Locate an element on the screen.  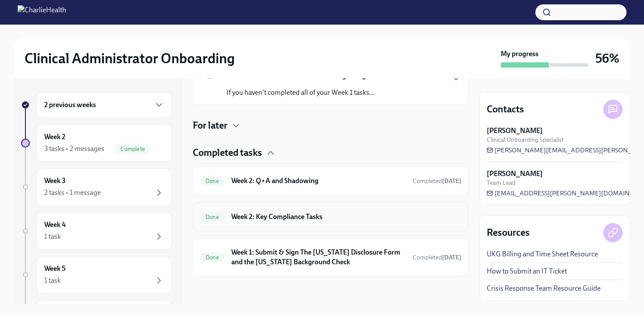
h3: 56% is located at coordinates (608, 58).